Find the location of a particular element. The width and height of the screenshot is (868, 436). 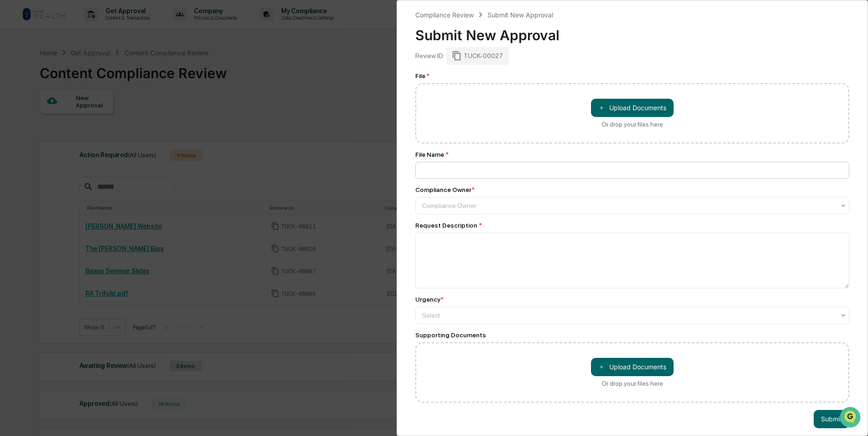

div: Supporting Documents is located at coordinates (632, 335).